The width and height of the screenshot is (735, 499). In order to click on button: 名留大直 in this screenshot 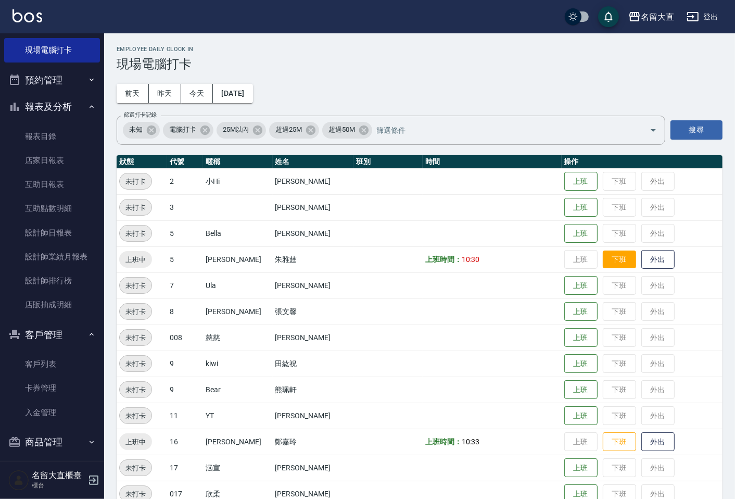, I will do `click(651, 17)`.